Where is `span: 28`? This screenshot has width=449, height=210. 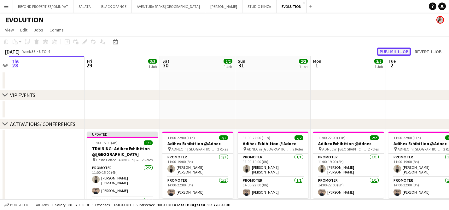
span: 28 is located at coordinates (15, 65).